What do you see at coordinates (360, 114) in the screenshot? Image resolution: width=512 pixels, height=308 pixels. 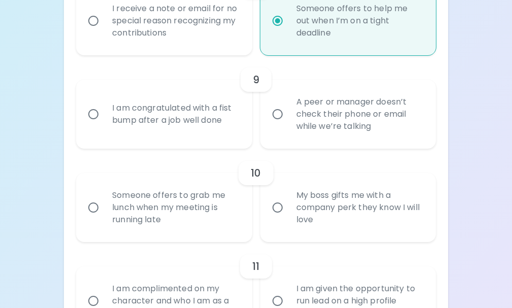 I see `div: A peer or manager doesn’t check their phone or email while we’re talking` at bounding box center [360, 114].